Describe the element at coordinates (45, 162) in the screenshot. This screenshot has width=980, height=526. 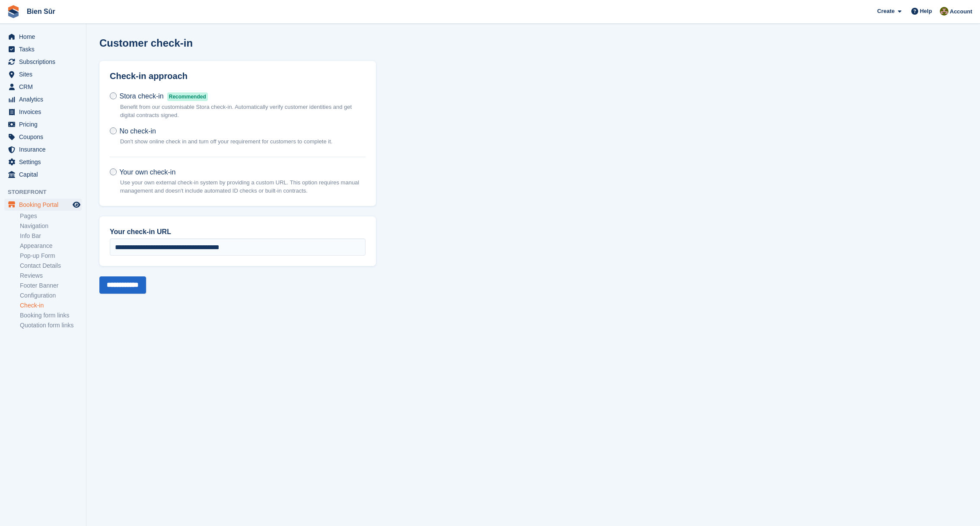
I see `span: Settings` at that location.